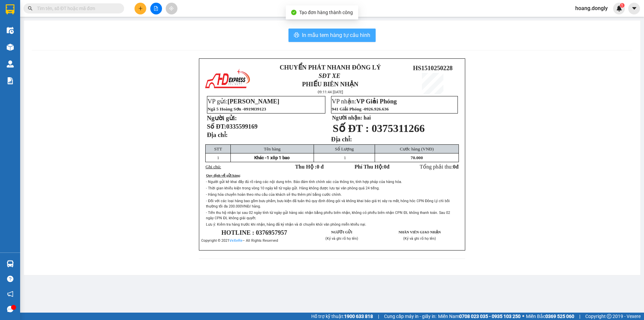 The height and width of the screenshot is (320, 644). I want to click on span: Miền Bắc, so click(550, 316).